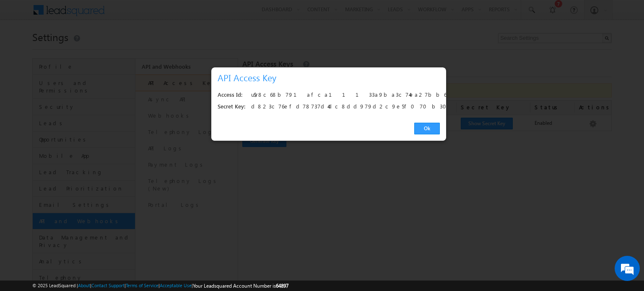 This screenshot has width=644, height=291. Describe the element at coordinates (282, 286) in the screenshot. I see `span: 64897` at that location.